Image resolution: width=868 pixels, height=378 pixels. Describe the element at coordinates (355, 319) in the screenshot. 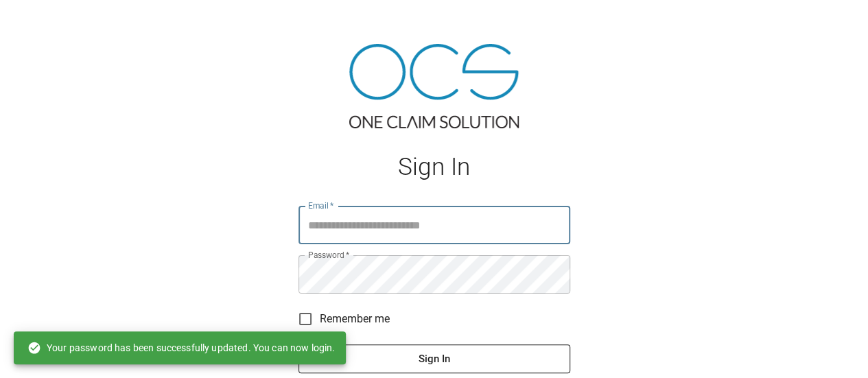

I see `span: Remember me` at that location.